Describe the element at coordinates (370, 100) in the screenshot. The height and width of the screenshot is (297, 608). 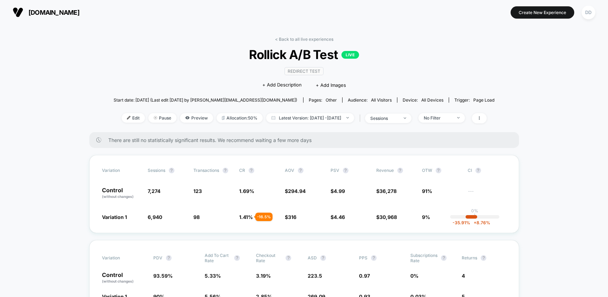
I see `div: Audience:` at that location.